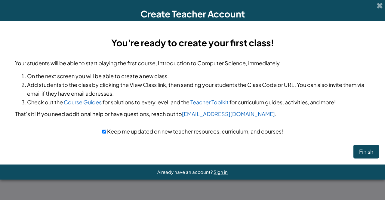 This screenshot has height=200, width=385. What do you see at coordinates (210, 102) in the screenshot?
I see `a: Teacher Toolkit` at bounding box center [210, 102].